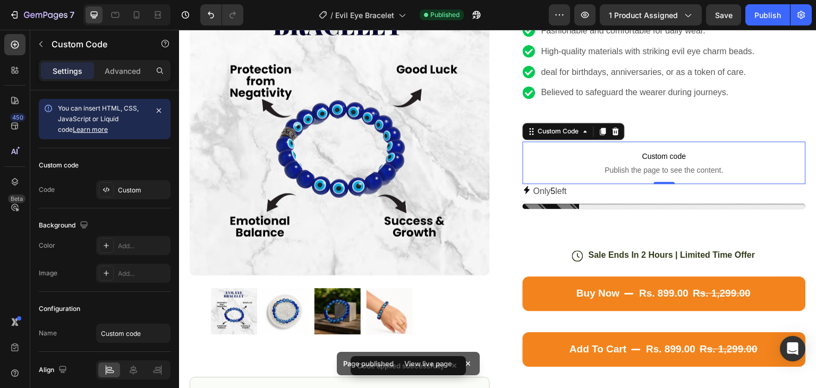  Describe the element at coordinates (493, 225) in the screenshot. I see `p: Sale Ends In 2 Hours | Limited Time Offer` at that location.